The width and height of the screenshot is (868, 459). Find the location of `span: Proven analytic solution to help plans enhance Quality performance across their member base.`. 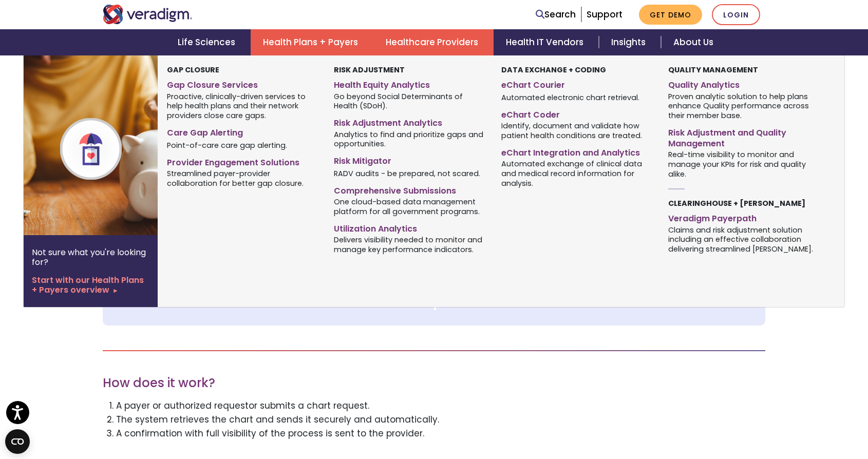

span: Proven analytic solution to help plans enhance Quality performance across their member base. is located at coordinates (744, 106).